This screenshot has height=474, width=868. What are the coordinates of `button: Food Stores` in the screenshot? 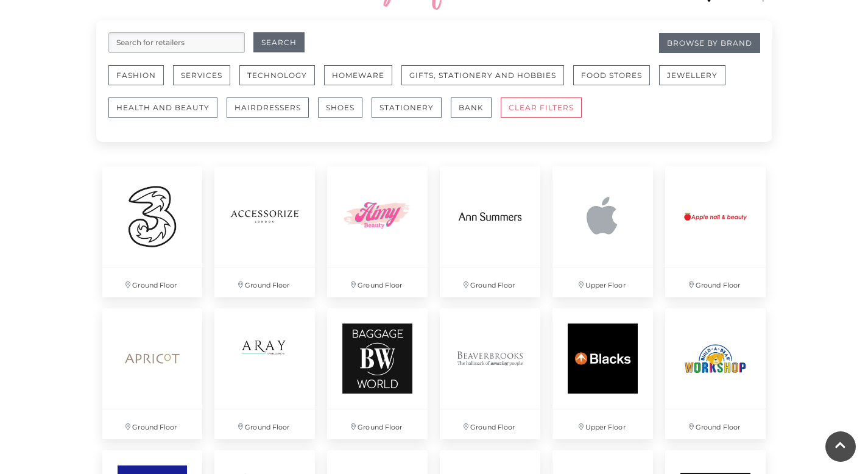 It's located at (612, 75).